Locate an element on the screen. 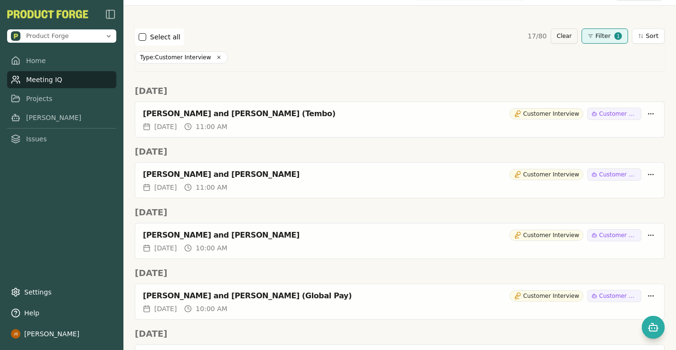 This screenshot has width=676, height=350. img: sidebar is located at coordinates (111, 14).